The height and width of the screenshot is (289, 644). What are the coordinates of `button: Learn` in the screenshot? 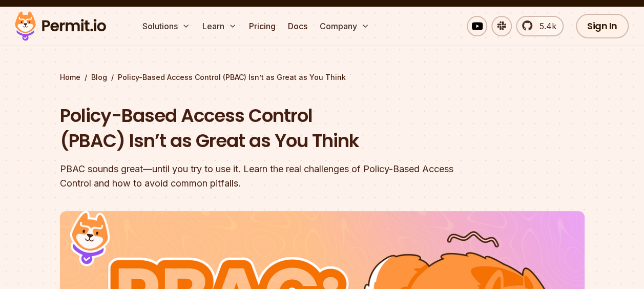 It's located at (219, 26).